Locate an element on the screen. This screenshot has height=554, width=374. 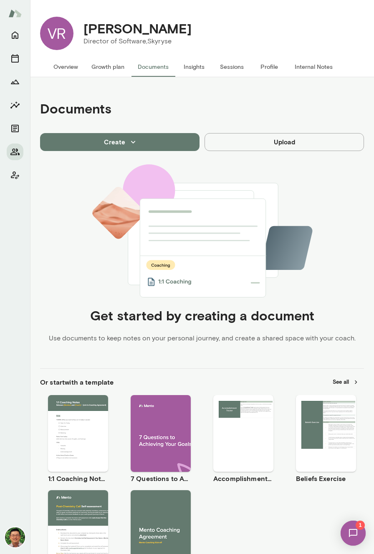
button: Profile is located at coordinates (269, 67).